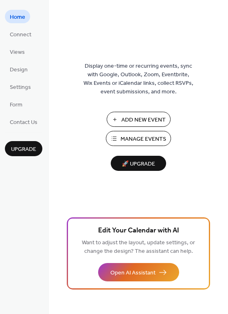  Describe the element at coordinates (24, 149) in the screenshot. I see `span: Upgrade` at that location.